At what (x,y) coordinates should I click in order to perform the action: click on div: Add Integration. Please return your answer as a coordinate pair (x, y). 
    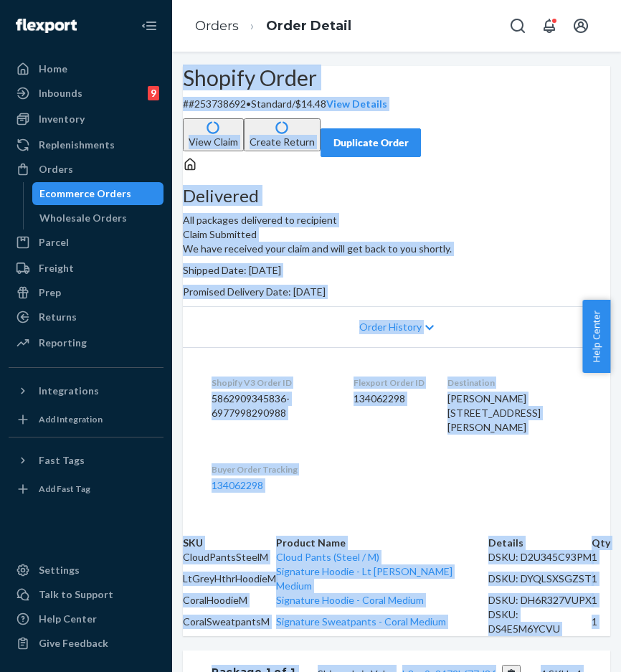
    Looking at the image, I should click on (71, 418).